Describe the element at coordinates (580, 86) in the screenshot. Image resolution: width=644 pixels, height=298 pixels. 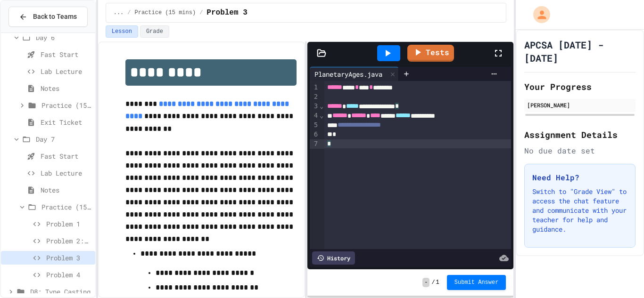
I see `h2: Your Progress` at that location.